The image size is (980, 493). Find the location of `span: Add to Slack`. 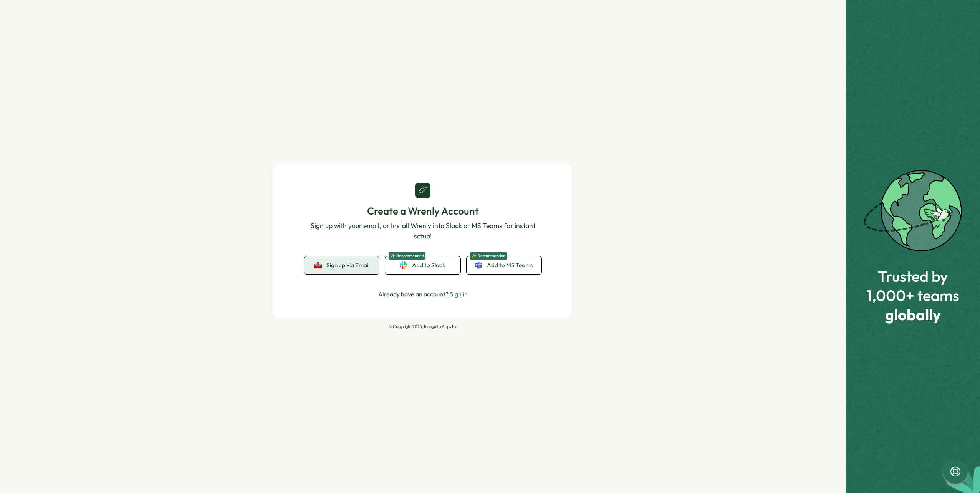

span: Add to Slack is located at coordinates (429, 265).